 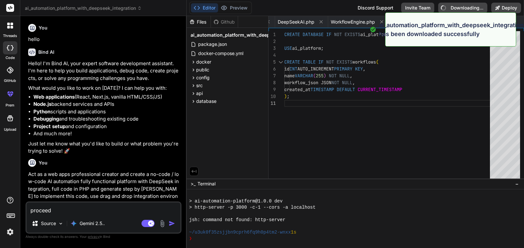 What do you see at coordinates (200, 93) in the screenshot?
I see `span: api` at bounding box center [200, 93].